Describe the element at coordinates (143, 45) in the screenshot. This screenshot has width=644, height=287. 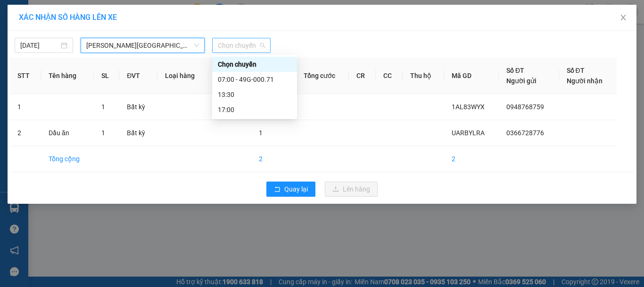
I see `span: Gia Lai - Đà Lạt` at that location.